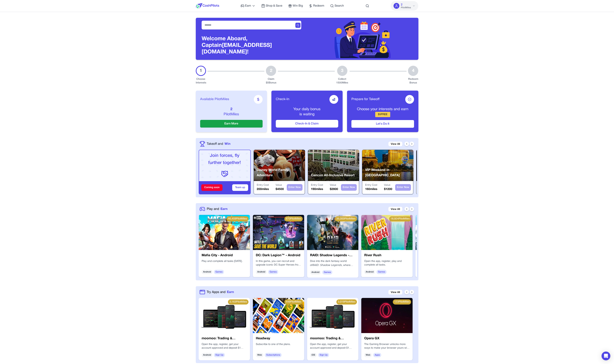 The height and width of the screenshot is (364, 614). What do you see at coordinates (413, 71) in the screenshot?
I see `div: 4` at bounding box center [413, 71].